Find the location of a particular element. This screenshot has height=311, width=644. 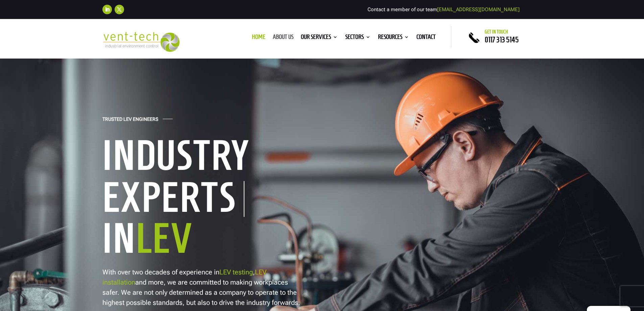

span: Get in touch is located at coordinates (497, 32).